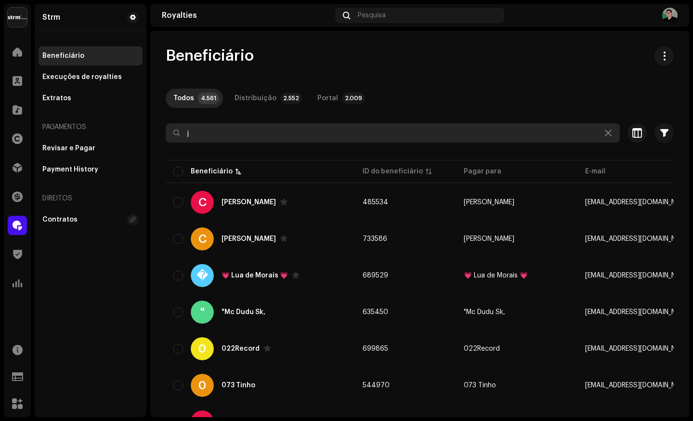 This screenshot has width=693, height=421. What do you see at coordinates (69, 148) in the screenshot?
I see `div: Revisar e Pagar` at bounding box center [69, 148].